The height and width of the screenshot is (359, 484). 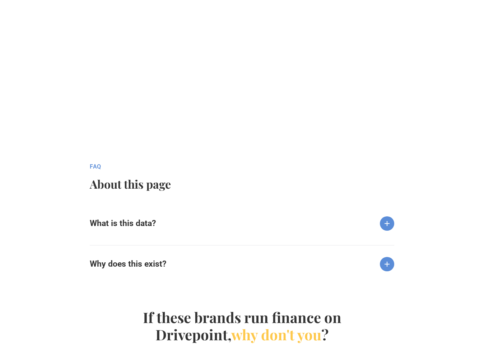 What do you see at coordinates (128, 264) in the screenshot?
I see `h6: Why does this exist?` at bounding box center [128, 264].